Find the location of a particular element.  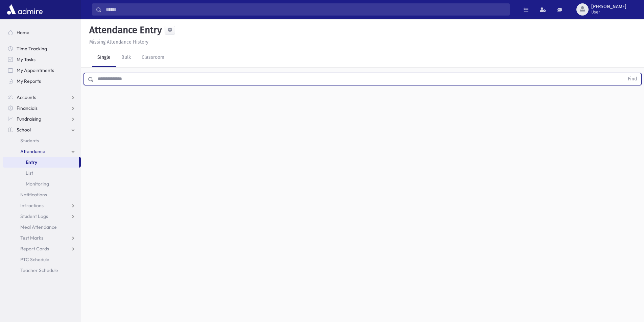

input: Search is located at coordinates (305, 10).